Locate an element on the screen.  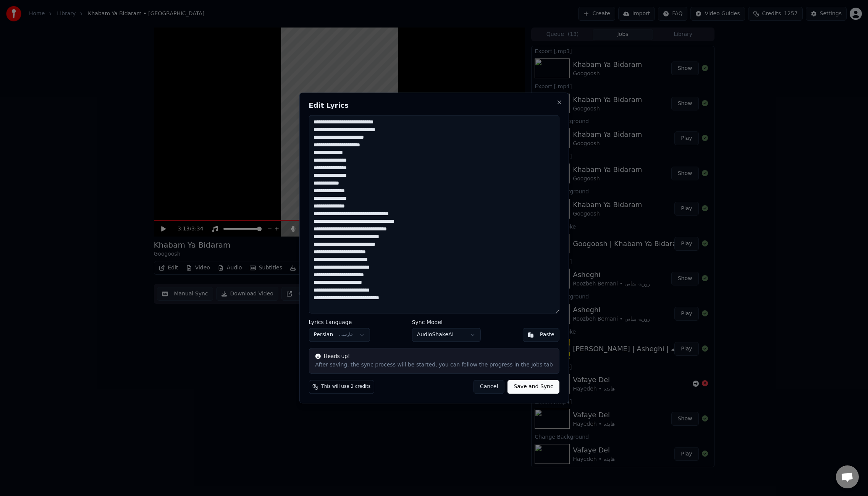
button: Paste is located at coordinates (541, 335).